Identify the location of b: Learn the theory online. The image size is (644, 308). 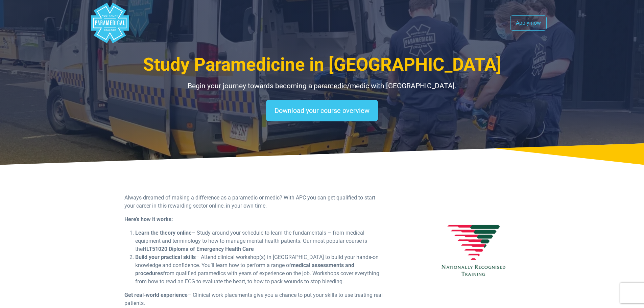
(164, 233).